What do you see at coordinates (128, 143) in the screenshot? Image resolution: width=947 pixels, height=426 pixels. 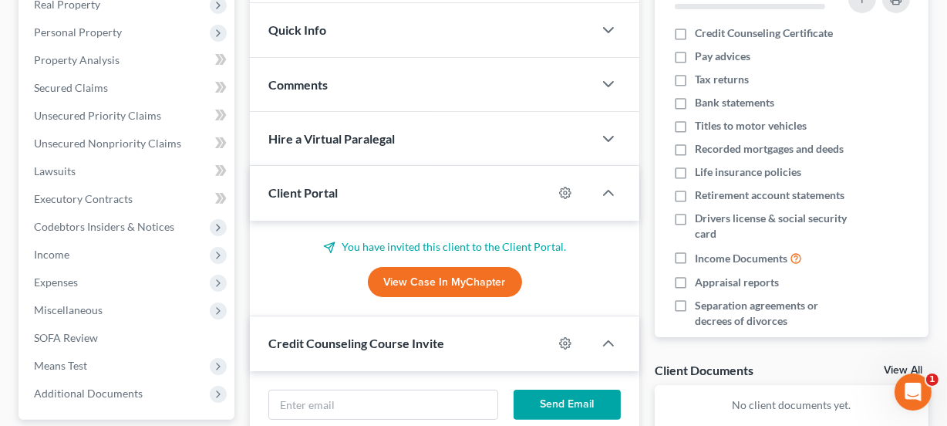 I see `a: Unsecured Nonpriority Claims` at bounding box center [128, 143].